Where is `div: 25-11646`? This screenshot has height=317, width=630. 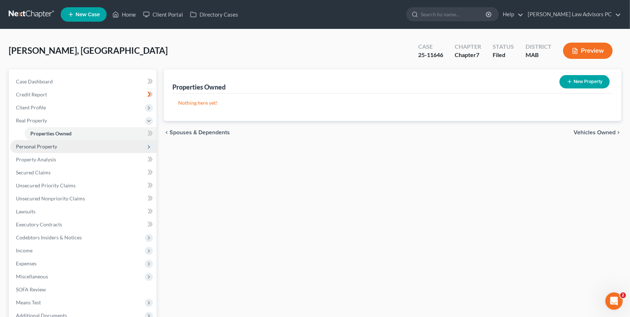
div: 25-11646 is located at coordinates (431, 55).